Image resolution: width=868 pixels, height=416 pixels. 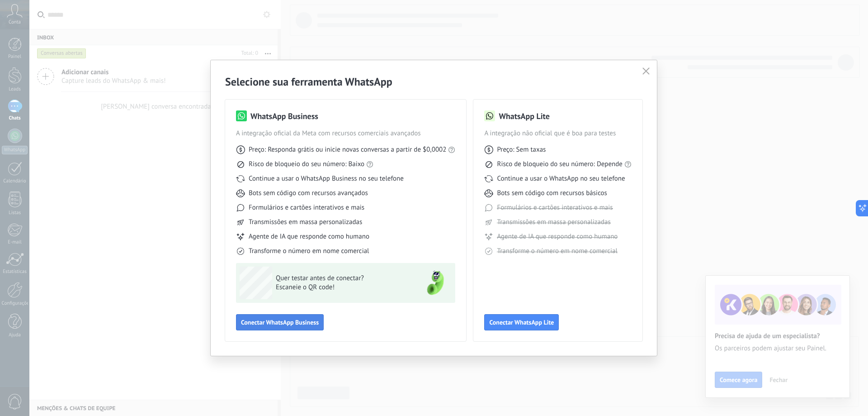 What do you see at coordinates (326, 179) in the screenshot?
I see `span: Continue a usar o WhatsApp Business no seu telefone` at bounding box center [326, 179].